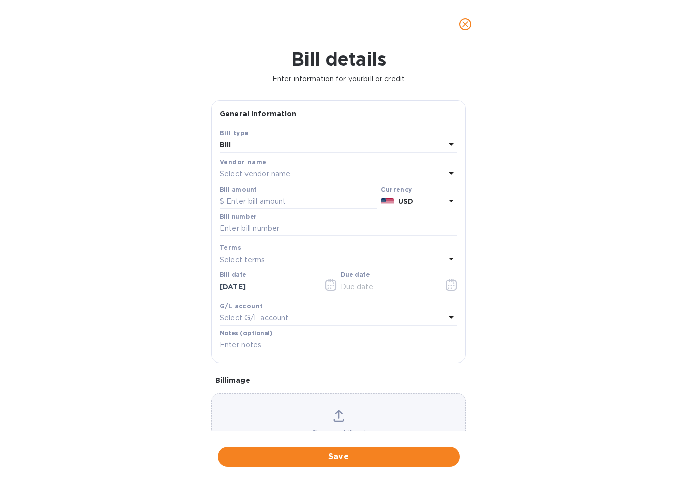 The image size is (677, 483). Describe the element at coordinates (255, 174) in the screenshot. I see `p: Select vendor name` at that location.